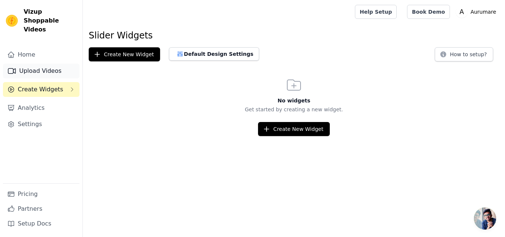  Describe the element at coordinates (41, 224) in the screenshot. I see `a: Setup Docs` at that location.